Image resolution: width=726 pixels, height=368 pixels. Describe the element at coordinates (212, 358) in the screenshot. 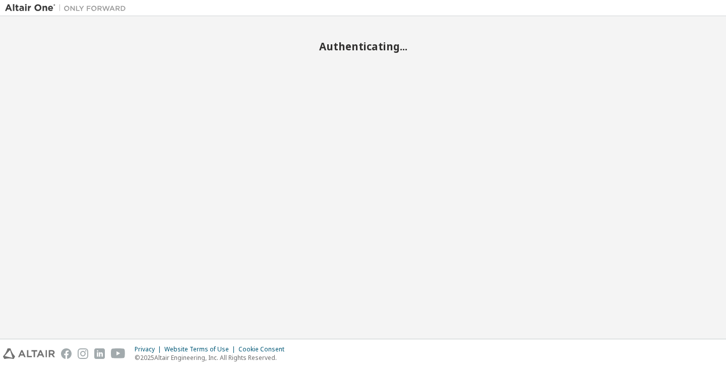

I see `p: © 2025 Altair Engineering, Inc. All Rights Reserved.` at that location.